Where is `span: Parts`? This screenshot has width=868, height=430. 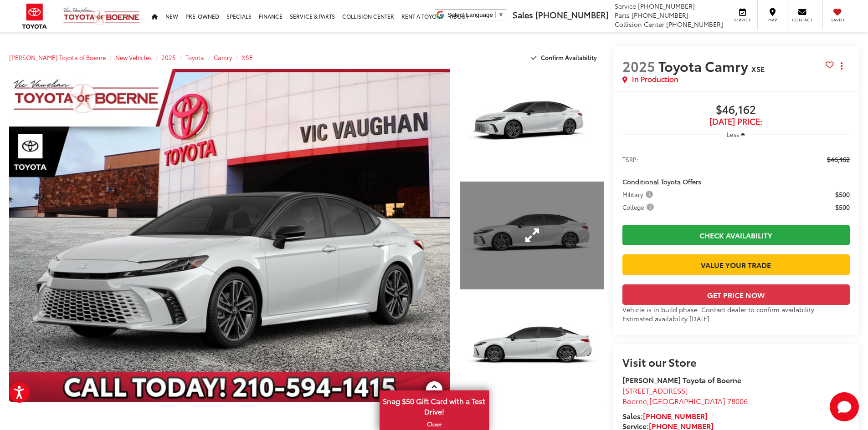
span: Parts is located at coordinates (622, 15).